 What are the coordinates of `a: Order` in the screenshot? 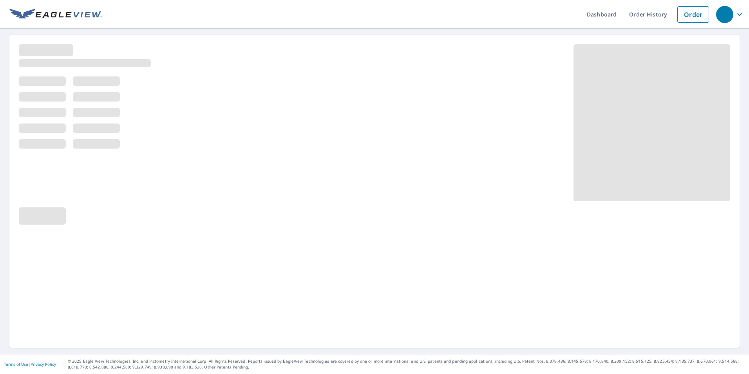 It's located at (693, 14).